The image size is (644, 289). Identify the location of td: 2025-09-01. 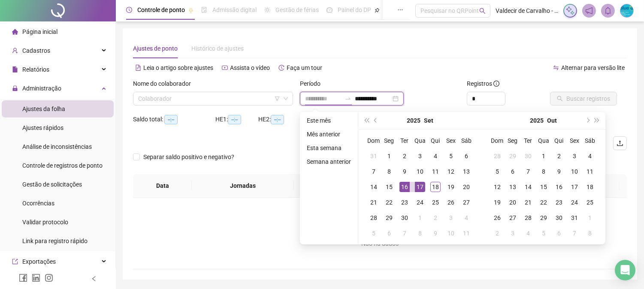
(389, 156).